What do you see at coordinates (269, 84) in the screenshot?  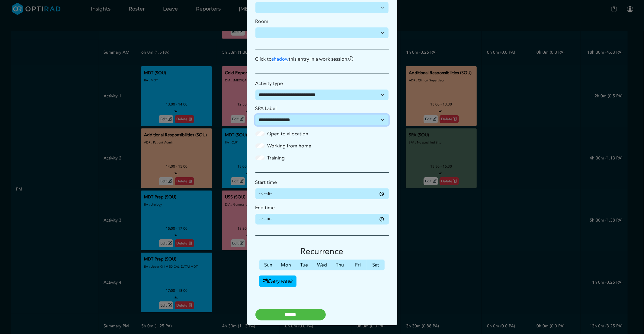 I see `label: Activity type` at bounding box center [269, 84].